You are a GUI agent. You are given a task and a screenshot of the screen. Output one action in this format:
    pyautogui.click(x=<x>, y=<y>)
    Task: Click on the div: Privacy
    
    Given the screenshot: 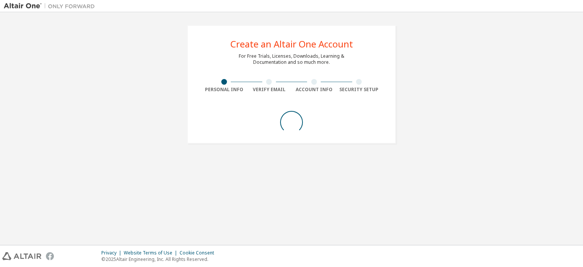 What is the action you would take?
    pyautogui.click(x=112, y=253)
    